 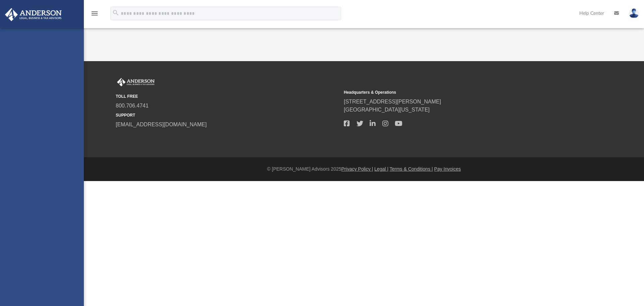 I want to click on i: search, so click(x=115, y=13).